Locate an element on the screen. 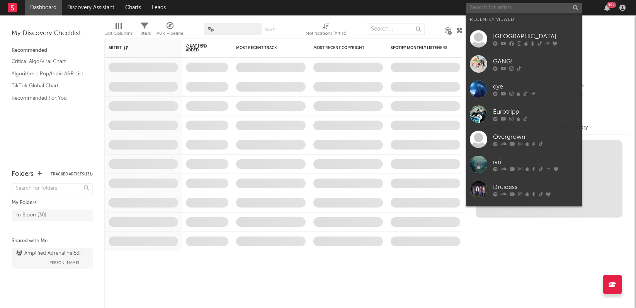  div: Overgrown is located at coordinates (535, 137).